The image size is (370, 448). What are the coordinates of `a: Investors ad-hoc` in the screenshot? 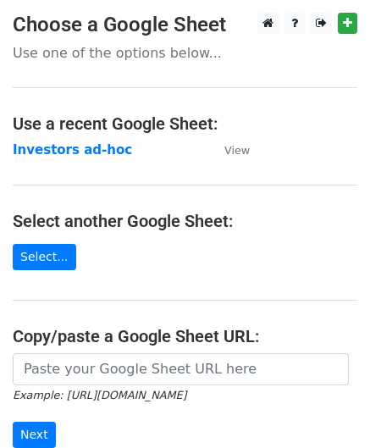 It's located at (72, 150).